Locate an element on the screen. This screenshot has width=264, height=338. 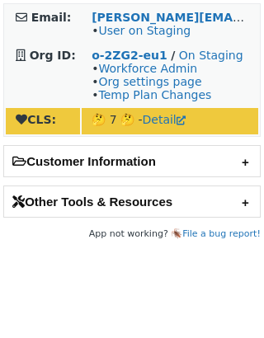
strong: Org ID: is located at coordinates (53, 55).